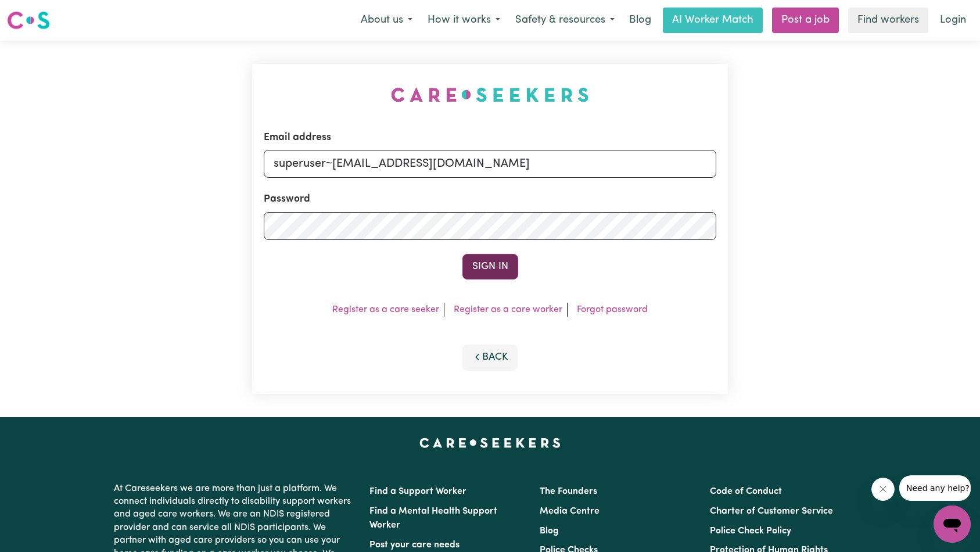 The image size is (980, 552). Describe the element at coordinates (433, 518) in the screenshot. I see `a: Find a Mental Health Support Worker` at that location.